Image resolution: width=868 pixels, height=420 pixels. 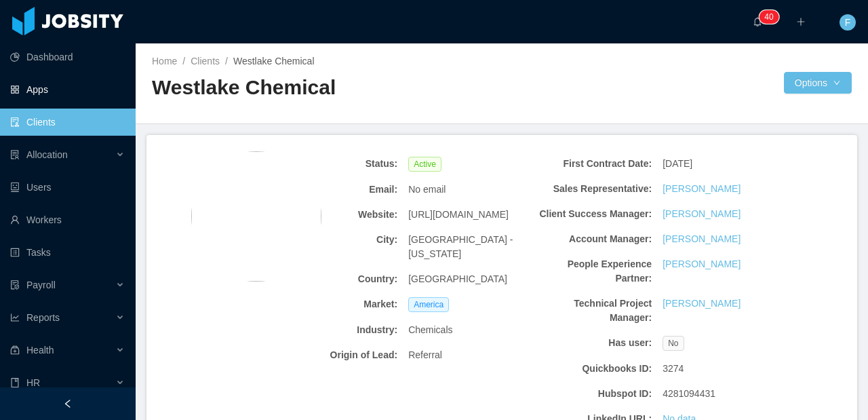 What do you see at coordinates (594, 311) in the screenshot?
I see `b: Technical Project Manager:` at bounding box center [594, 311].